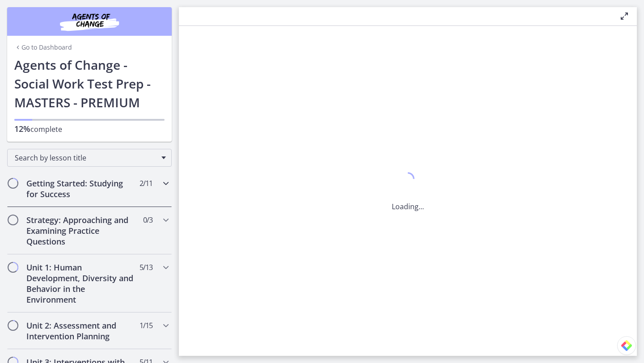 The width and height of the screenshot is (644, 363). I want to click on span: 2 / 11, so click(146, 183).